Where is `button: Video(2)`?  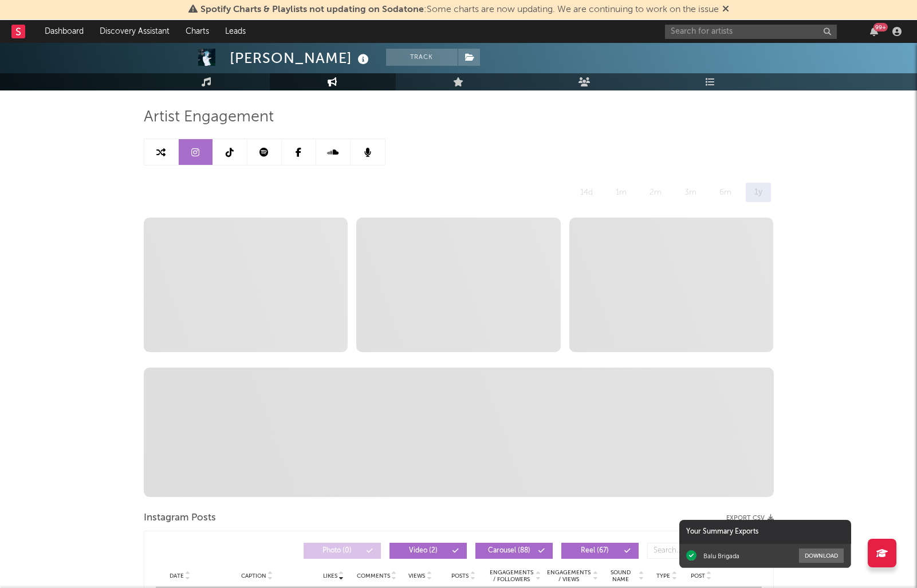 button: Video(2) is located at coordinates (428, 551).